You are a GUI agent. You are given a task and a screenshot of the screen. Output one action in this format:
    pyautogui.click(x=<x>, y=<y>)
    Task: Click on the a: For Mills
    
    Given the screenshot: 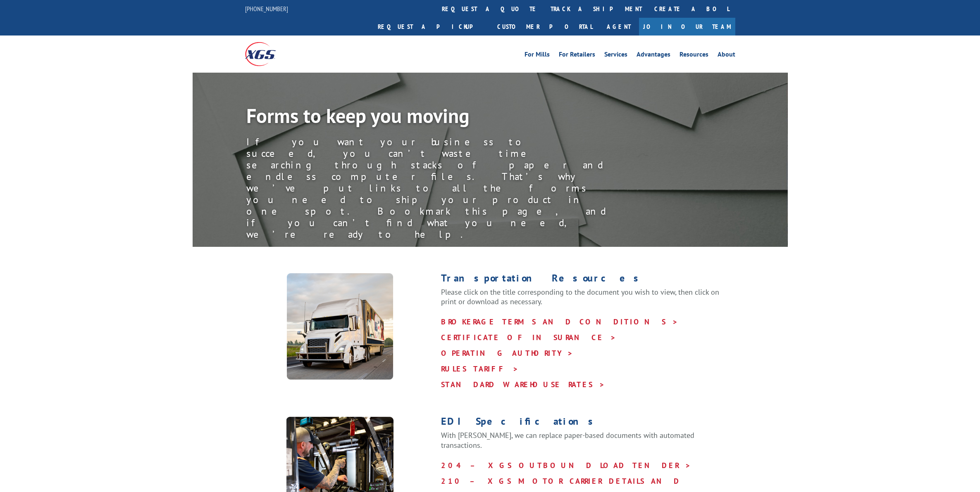 What is the action you would take?
    pyautogui.click(x=537, y=56)
    